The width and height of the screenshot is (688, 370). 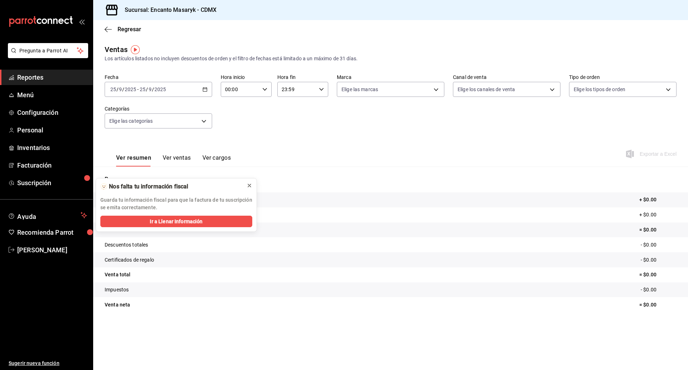 I want to click on span: Elige los tipos de orden, so click(x=600, y=89).